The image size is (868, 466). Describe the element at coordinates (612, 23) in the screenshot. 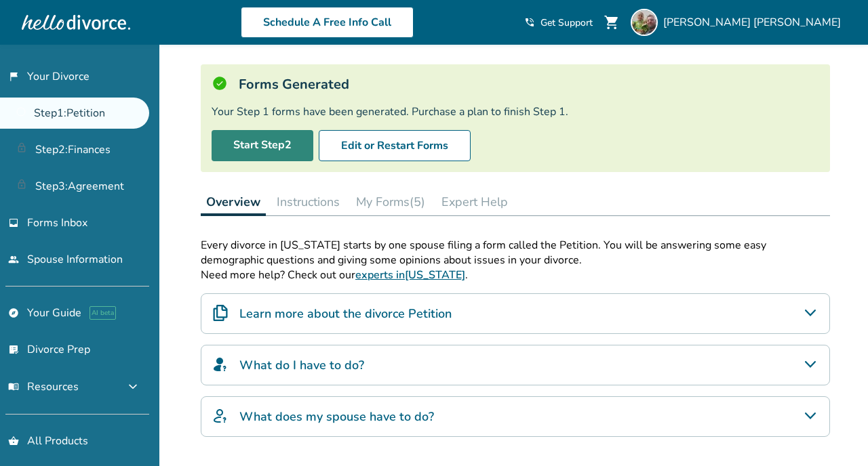

I see `span: shopping_cart` at that location.